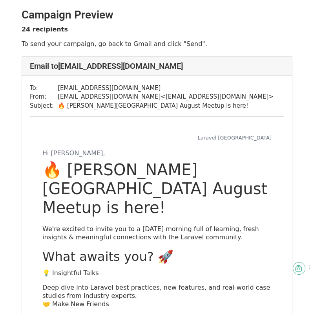  Describe the element at coordinates (44, 106) in the screenshot. I see `td: Subject:` at that location.